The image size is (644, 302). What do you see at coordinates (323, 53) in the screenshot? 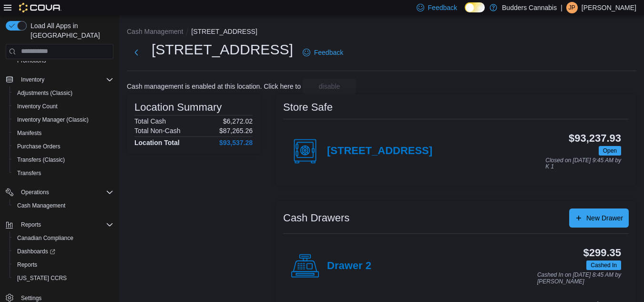
I see `a: Feedback` at bounding box center [323, 53].